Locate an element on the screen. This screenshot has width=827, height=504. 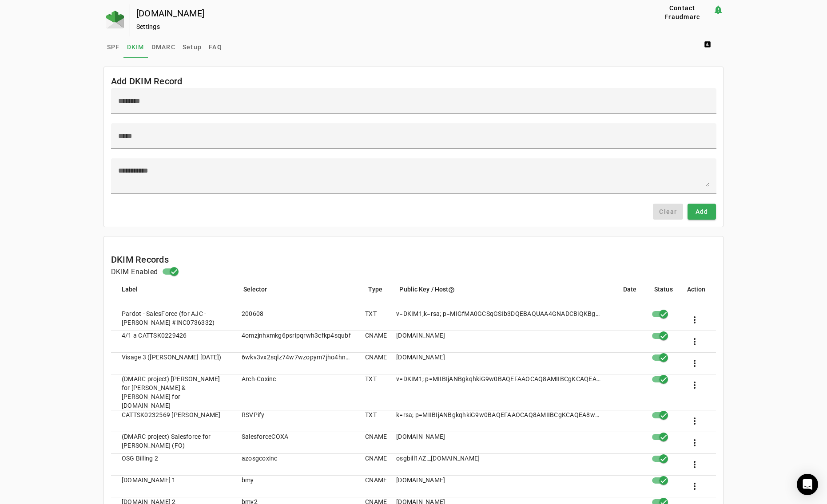
mat-header-cell: Type is located at coordinates (377, 297).